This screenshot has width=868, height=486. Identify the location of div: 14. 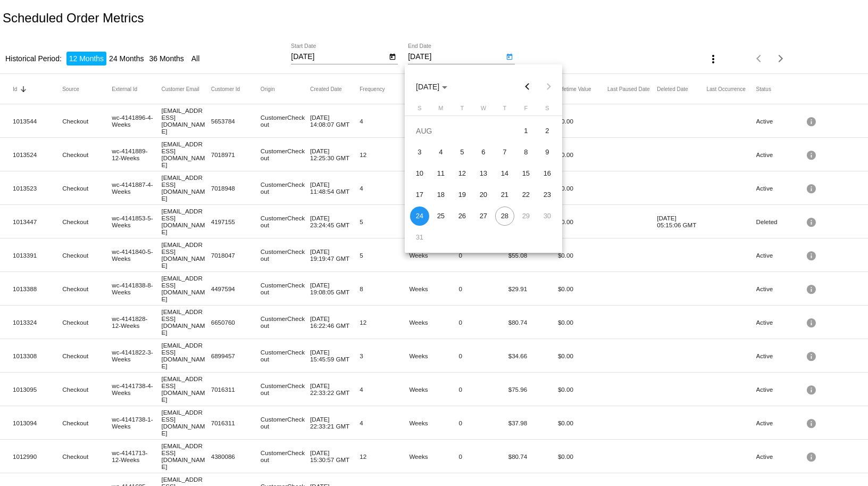
(505, 174).